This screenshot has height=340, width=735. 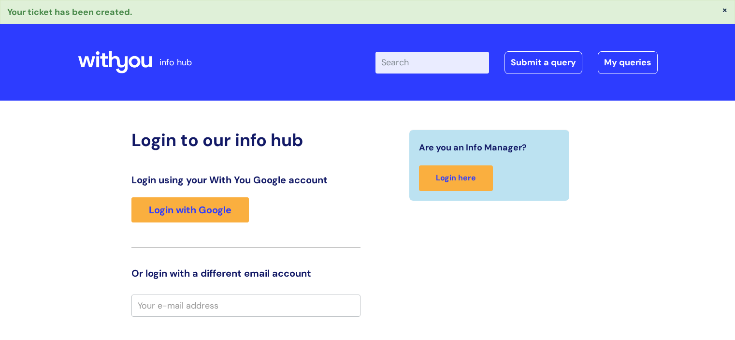 What do you see at coordinates (432, 62) in the screenshot?
I see `input: Search` at bounding box center [432, 62].